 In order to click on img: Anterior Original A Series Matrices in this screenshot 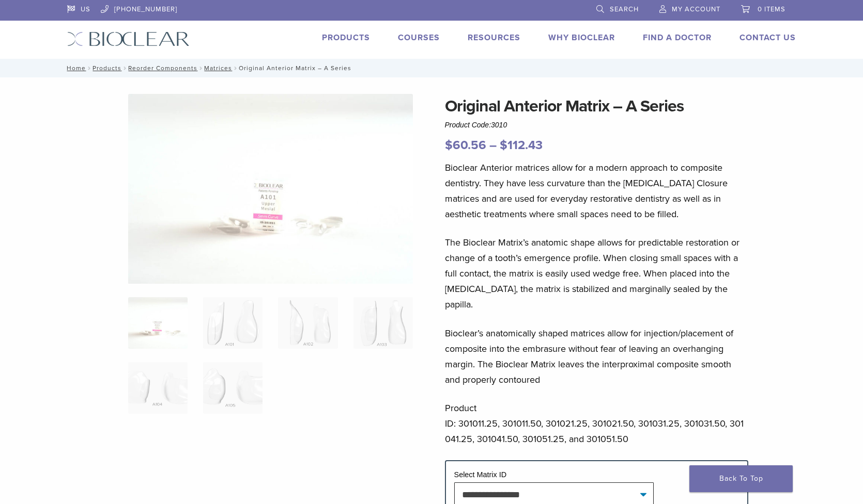, I will do `click(270, 189)`.